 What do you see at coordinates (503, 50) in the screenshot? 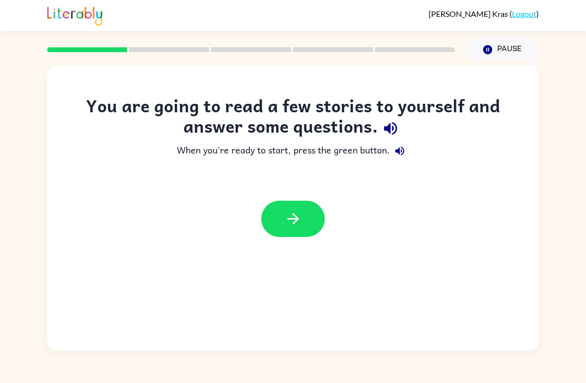
I see `button: Pause` at bounding box center [503, 50].